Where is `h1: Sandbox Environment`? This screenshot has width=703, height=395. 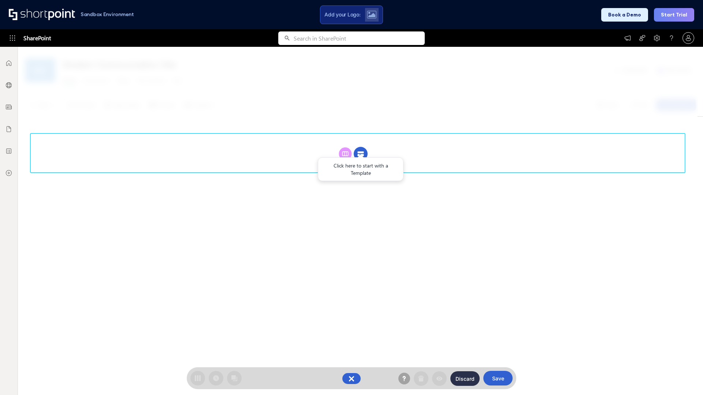 h1: Sandbox Environment is located at coordinates (107, 14).